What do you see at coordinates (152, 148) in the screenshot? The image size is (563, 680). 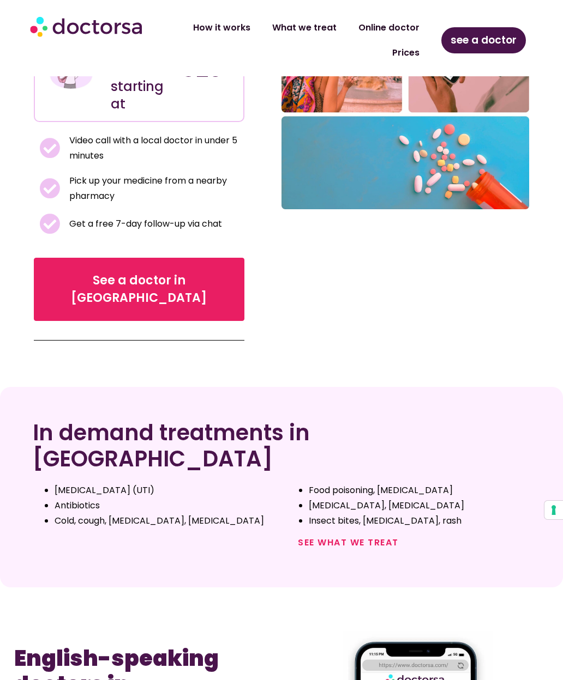 I see `span: Video call with a local doctor in under 5 minutes` at bounding box center [152, 148].